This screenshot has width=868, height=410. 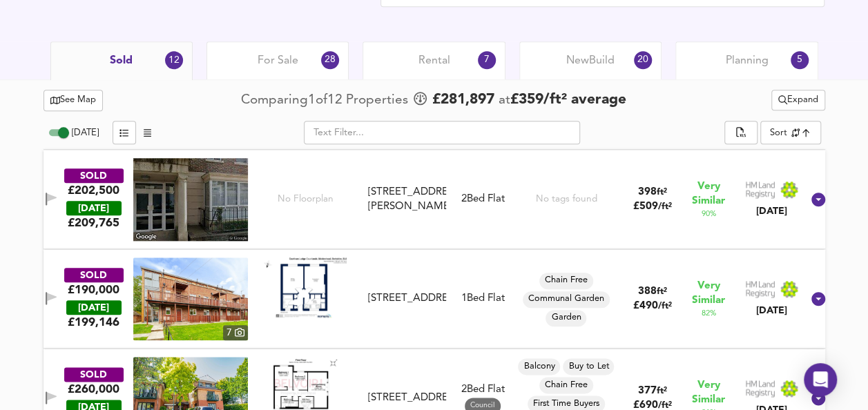 I want to click on div: £202,500, so click(x=93, y=191).